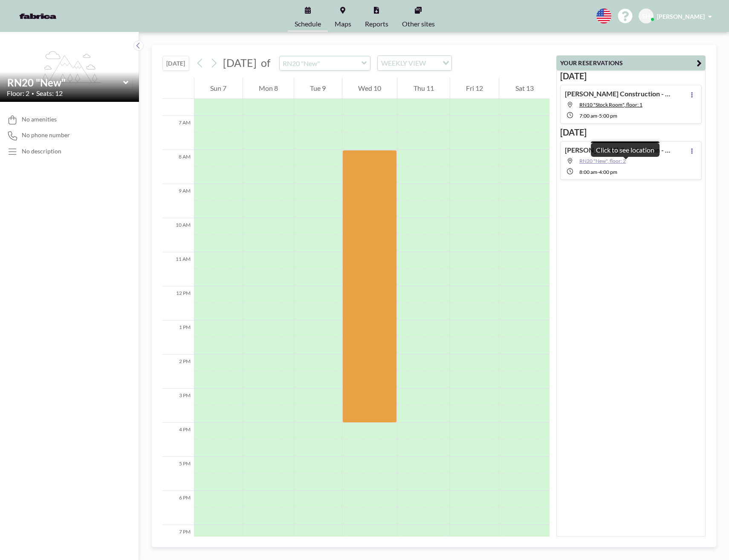 The width and height of the screenshot is (729, 560). What do you see at coordinates (178, 99) in the screenshot?
I see `div: 6 AM` at bounding box center [178, 99].